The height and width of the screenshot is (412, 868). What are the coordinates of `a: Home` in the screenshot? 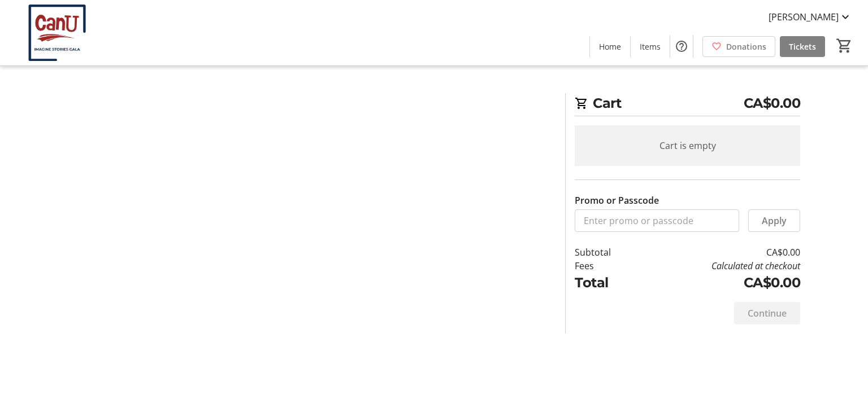 It's located at (610, 47).